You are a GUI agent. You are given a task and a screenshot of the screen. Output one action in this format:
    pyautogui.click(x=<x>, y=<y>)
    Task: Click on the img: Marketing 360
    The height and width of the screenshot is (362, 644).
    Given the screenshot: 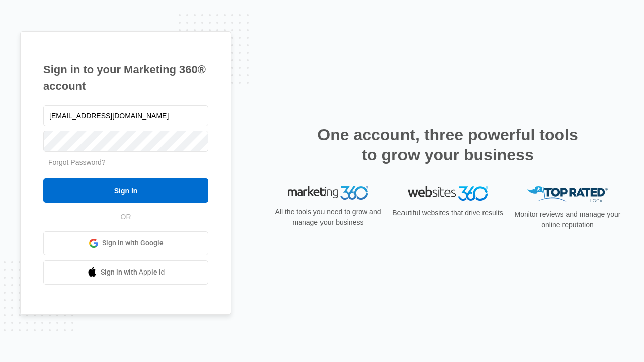 What is the action you would take?
    pyautogui.click(x=328, y=193)
    